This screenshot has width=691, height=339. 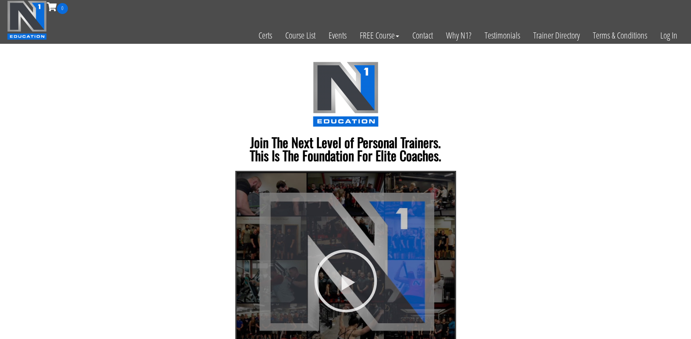 What do you see at coordinates (459, 35) in the screenshot?
I see `a: Why N1?` at bounding box center [459, 35].